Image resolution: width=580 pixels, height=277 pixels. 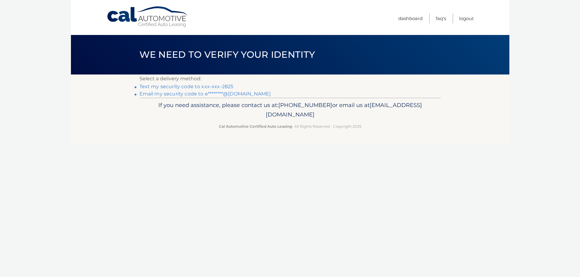 What do you see at coordinates (441, 18) in the screenshot?
I see `a: FAQ's` at bounding box center [441, 18].